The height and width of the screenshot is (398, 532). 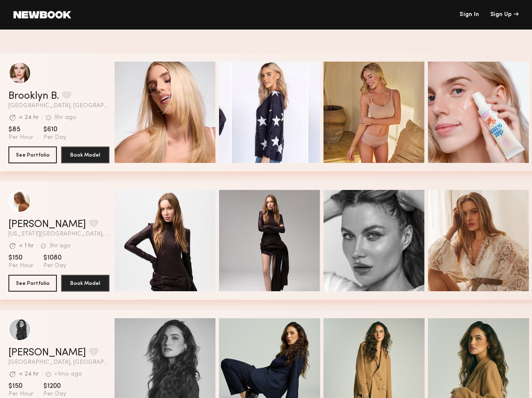 What do you see at coordinates (21, 130) in the screenshot?
I see `span: $85` at bounding box center [21, 130].